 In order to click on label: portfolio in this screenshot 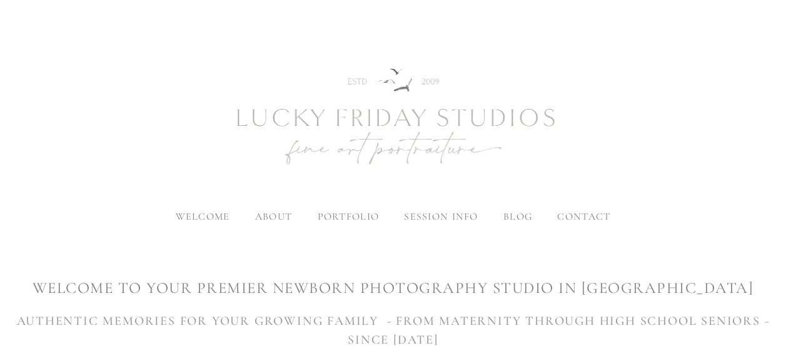, I will do `click(348, 216)`.